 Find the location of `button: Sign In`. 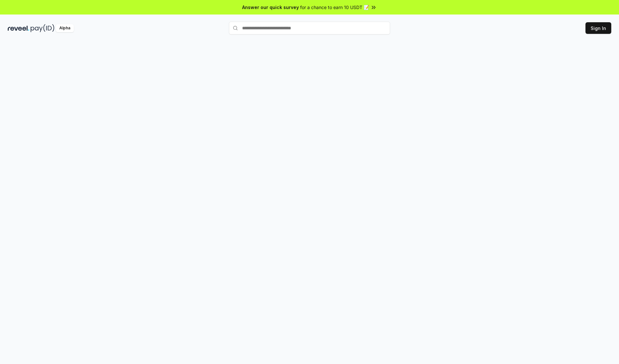

button: Sign In is located at coordinates (599, 28).